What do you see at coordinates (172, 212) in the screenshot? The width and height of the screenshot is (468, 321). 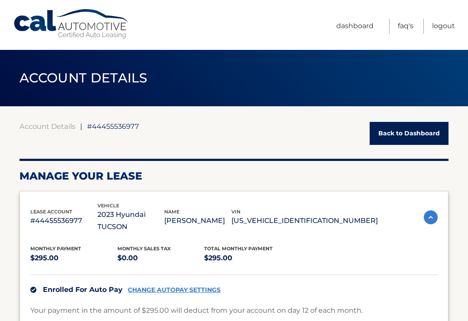 I see `span: name` at bounding box center [172, 212].